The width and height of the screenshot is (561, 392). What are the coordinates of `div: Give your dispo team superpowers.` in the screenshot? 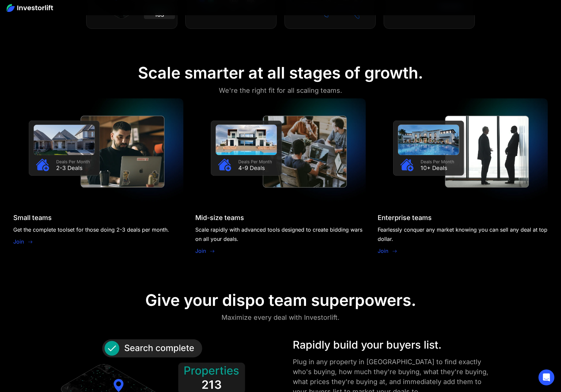 It's located at (280, 300).